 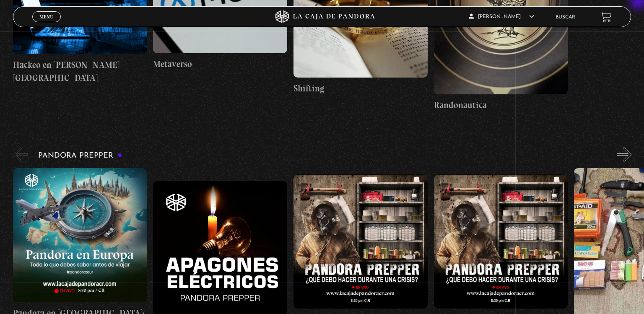 I want to click on button: Next, so click(x=624, y=154).